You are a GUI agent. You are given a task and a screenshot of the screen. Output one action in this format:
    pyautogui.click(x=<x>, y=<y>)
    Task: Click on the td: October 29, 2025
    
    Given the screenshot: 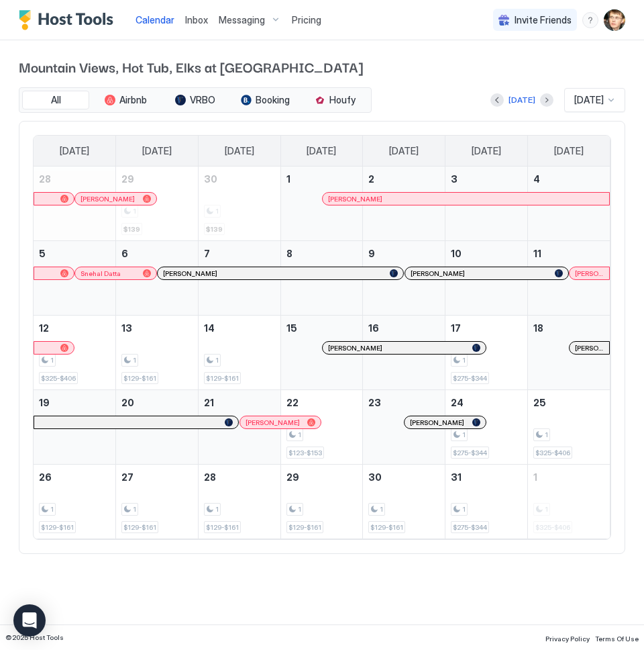 What is the action you would take?
    pyautogui.click(x=322, y=501)
    